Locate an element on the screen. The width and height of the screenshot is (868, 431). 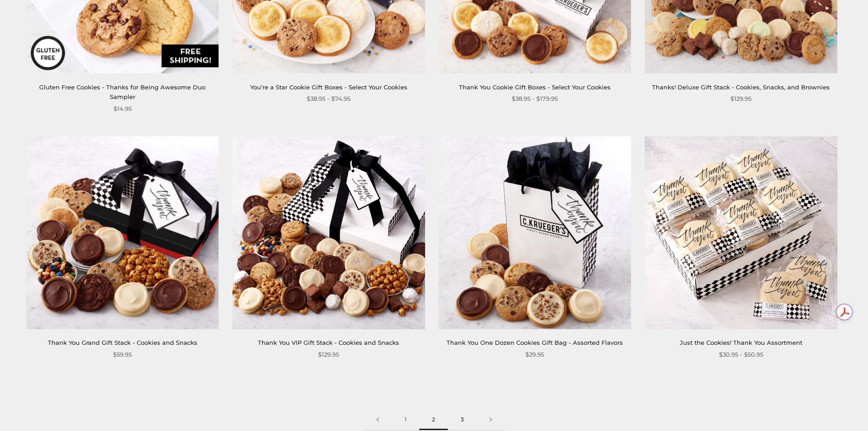
span: $29.95 is located at coordinates (534, 354).